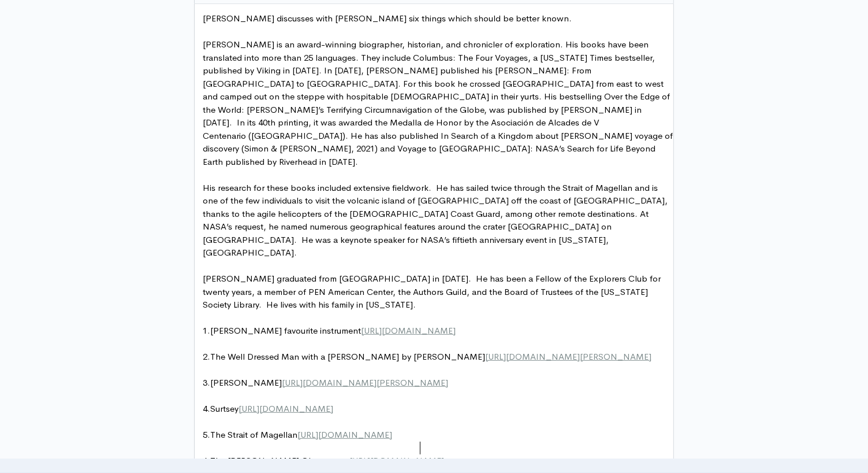  What do you see at coordinates (207, 330) in the screenshot?
I see `span: 1.` at bounding box center [207, 330].